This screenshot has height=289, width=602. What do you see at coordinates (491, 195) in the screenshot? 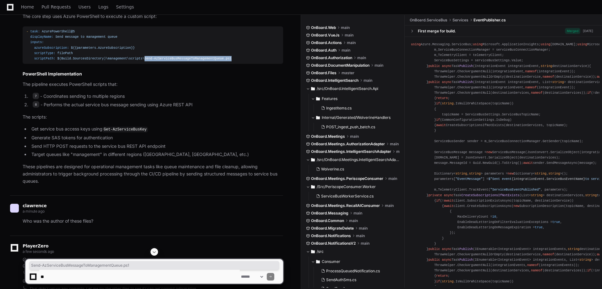
I see `span: CreateSubscriptionsIfNotExists` at bounding box center [491, 195].